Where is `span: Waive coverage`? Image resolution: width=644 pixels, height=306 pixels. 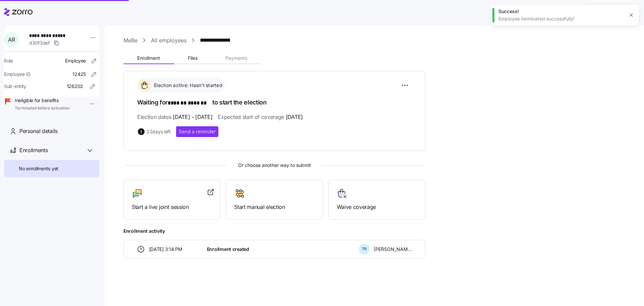
span: Waive coverage is located at coordinates (377, 207).